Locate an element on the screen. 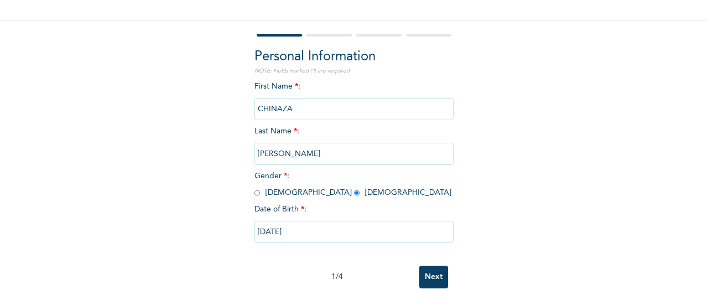  div: 1 / 4 is located at coordinates (337, 277).